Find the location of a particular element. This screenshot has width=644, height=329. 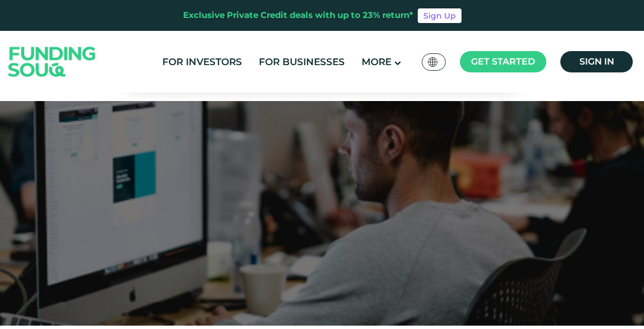

img: SA Flag is located at coordinates (433, 62).